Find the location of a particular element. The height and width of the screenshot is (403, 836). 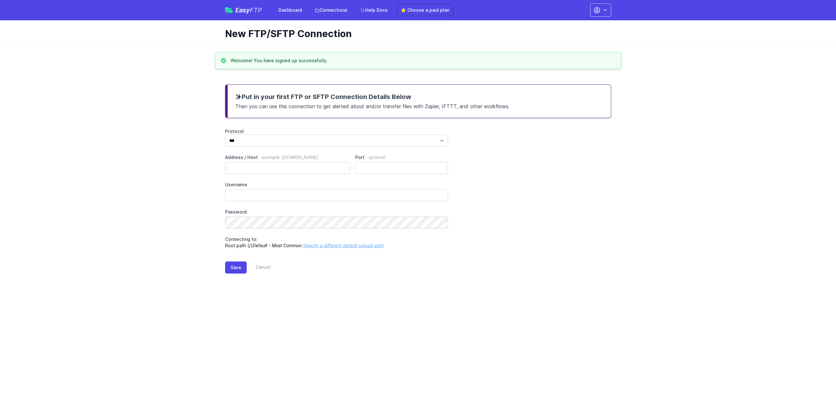

label: Port is located at coordinates (402, 158).